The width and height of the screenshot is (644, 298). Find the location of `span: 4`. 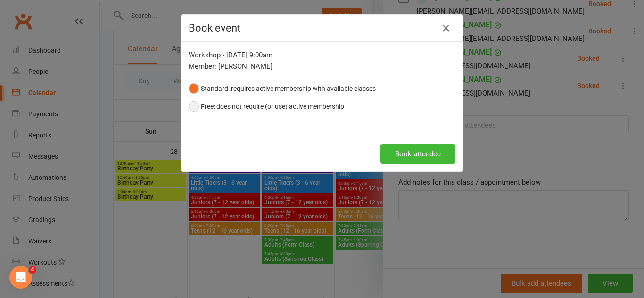

span: 4 is located at coordinates (33, 270).